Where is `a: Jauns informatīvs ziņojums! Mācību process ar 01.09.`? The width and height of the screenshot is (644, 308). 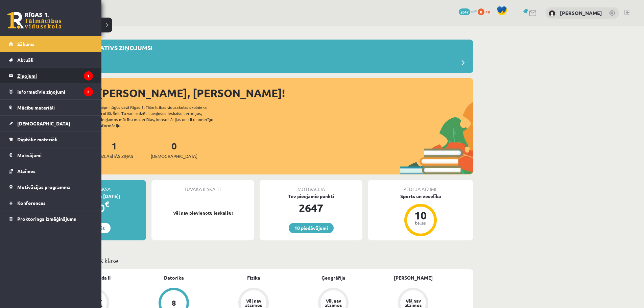
a: Jauns informatīvs ziņojums! Mācību process ar 01.09. is located at coordinates (257, 56).